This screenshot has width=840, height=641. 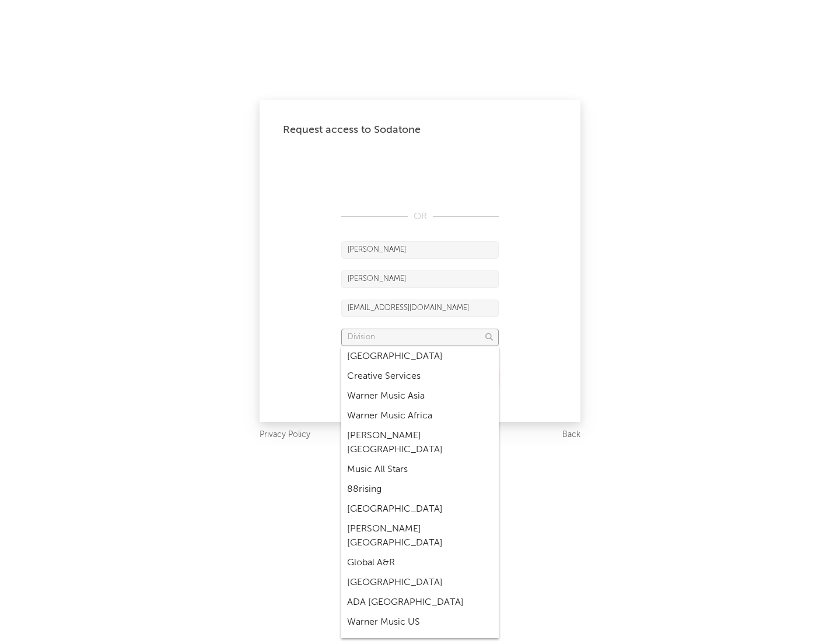 What do you see at coordinates (420, 308) in the screenshot?
I see `input: Email` at bounding box center [420, 308].